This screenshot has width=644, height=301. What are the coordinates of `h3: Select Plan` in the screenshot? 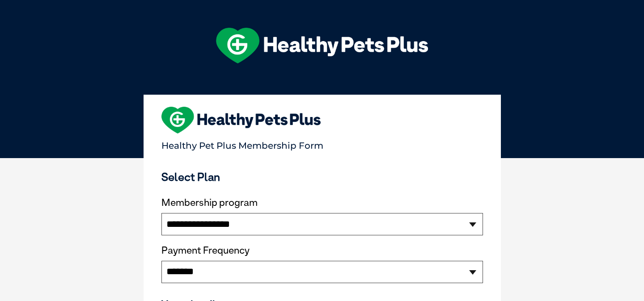 It's located at (322, 177).